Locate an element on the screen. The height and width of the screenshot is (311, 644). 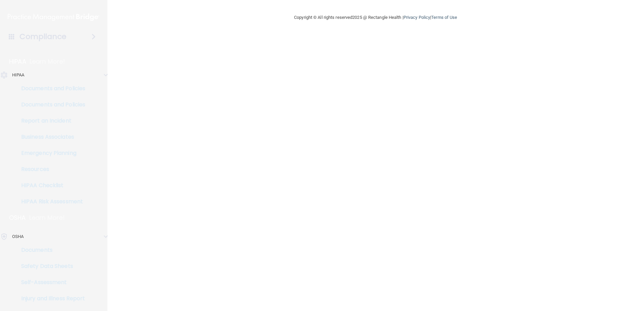
h4: Compliance is located at coordinates (42, 36).